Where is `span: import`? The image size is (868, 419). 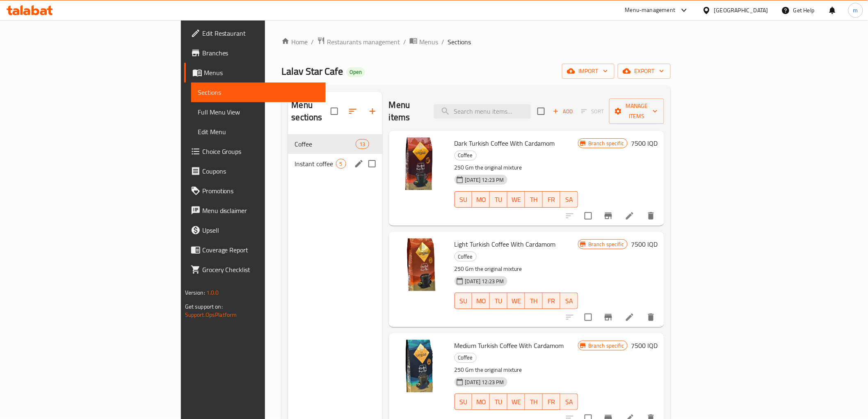
span: import is located at coordinates (588, 71).